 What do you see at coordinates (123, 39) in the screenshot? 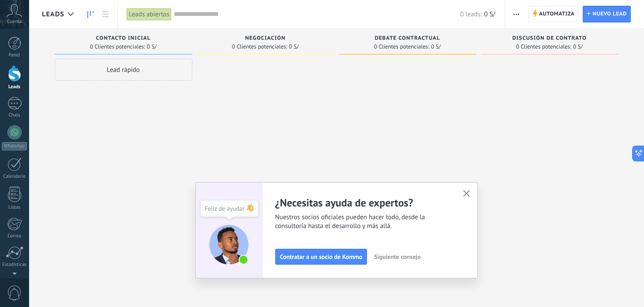
I see `span: Contacto inicial` at bounding box center [123, 39].